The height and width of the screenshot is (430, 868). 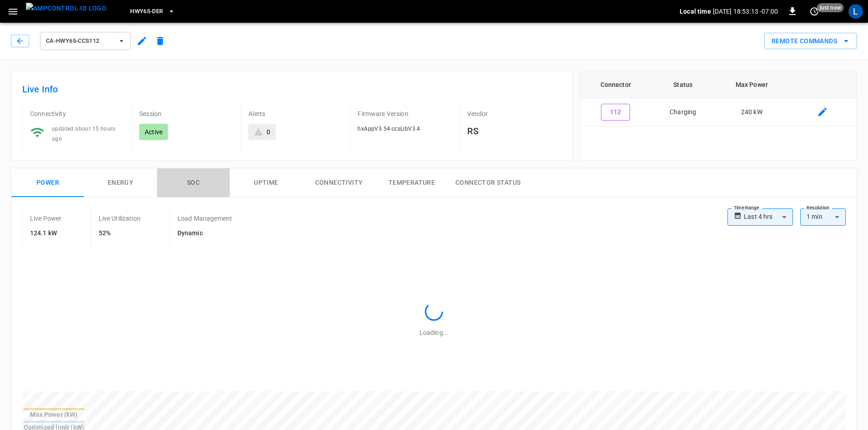 I want to click on div: 0, so click(x=268, y=132).